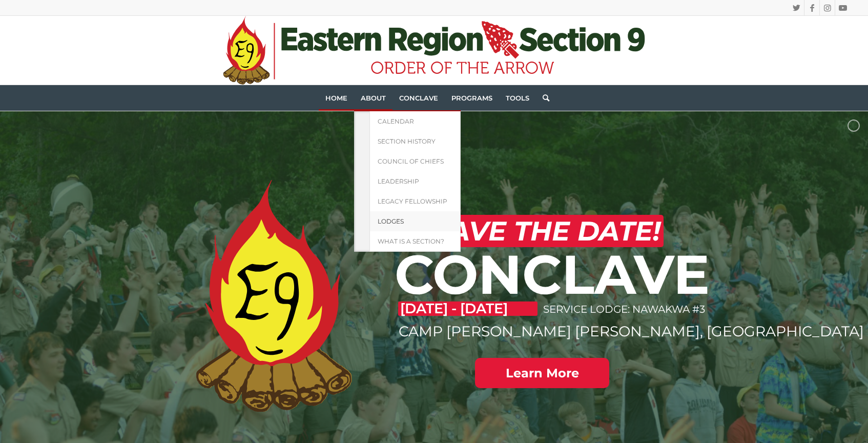 This screenshot has width=868, height=443. Describe the element at coordinates (472, 98) in the screenshot. I see `a: Programs` at that location.